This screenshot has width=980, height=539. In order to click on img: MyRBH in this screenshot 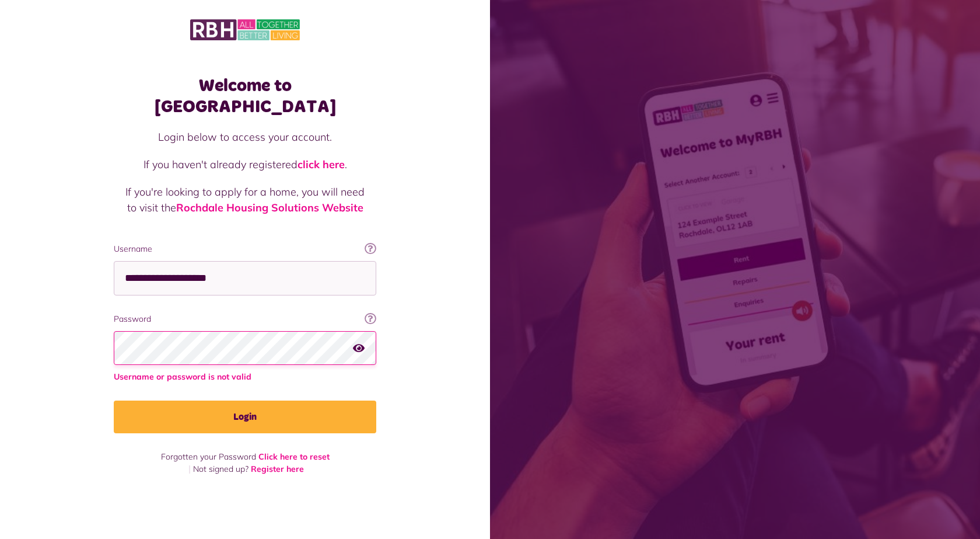, I will do `click(245, 30)`.